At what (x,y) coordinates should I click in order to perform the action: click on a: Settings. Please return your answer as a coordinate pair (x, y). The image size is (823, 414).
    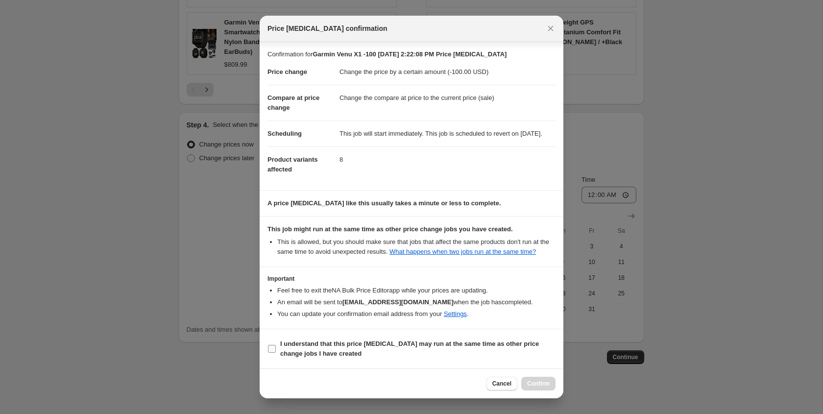
    Looking at the image, I should click on (455, 314).